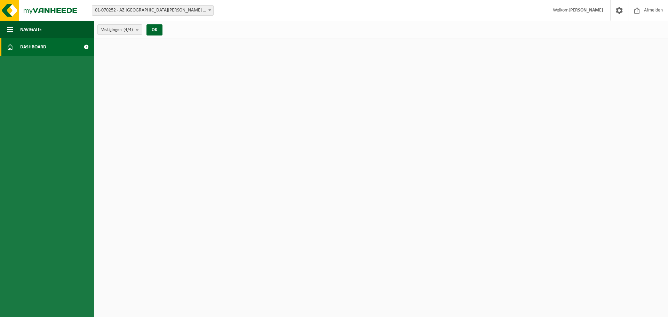  I want to click on count: (4/4), so click(128, 30).